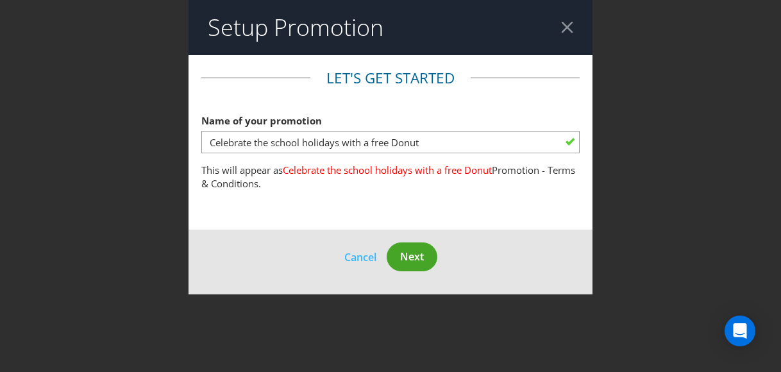  I want to click on span: Name of your promotion, so click(262, 121).